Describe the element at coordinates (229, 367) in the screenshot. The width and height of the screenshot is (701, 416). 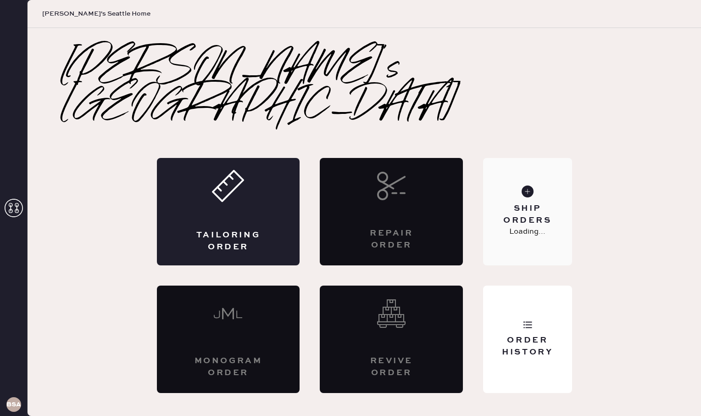
I see `div: Monogram Order` at that location.